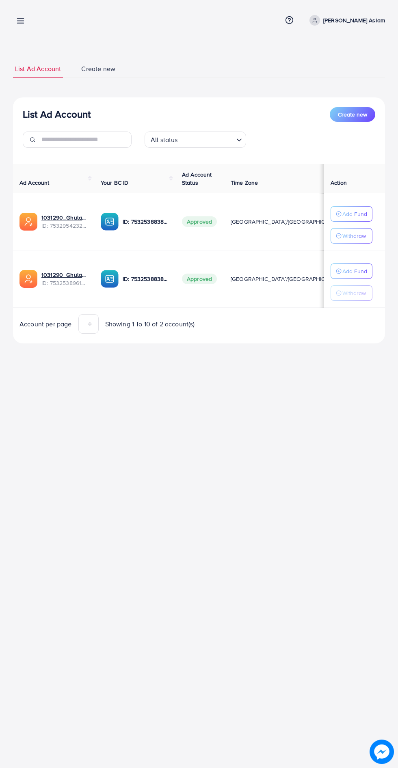  I want to click on span: All status, so click(164, 140).